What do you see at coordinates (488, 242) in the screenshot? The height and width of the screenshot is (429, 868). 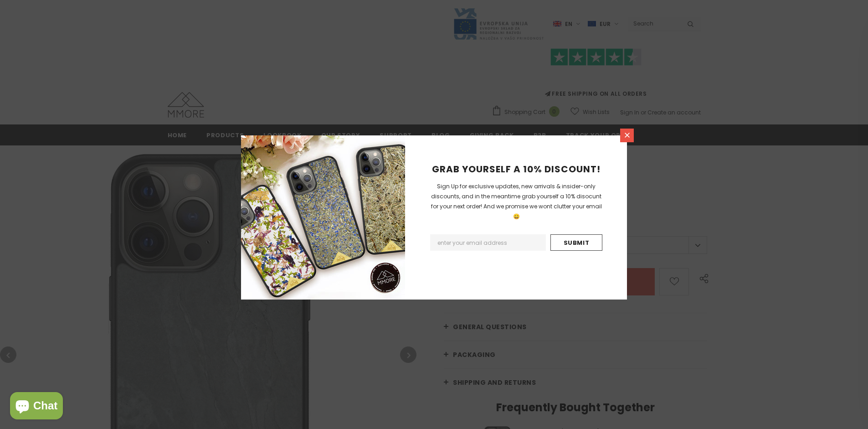 I see `input: Email Address` at bounding box center [488, 242].